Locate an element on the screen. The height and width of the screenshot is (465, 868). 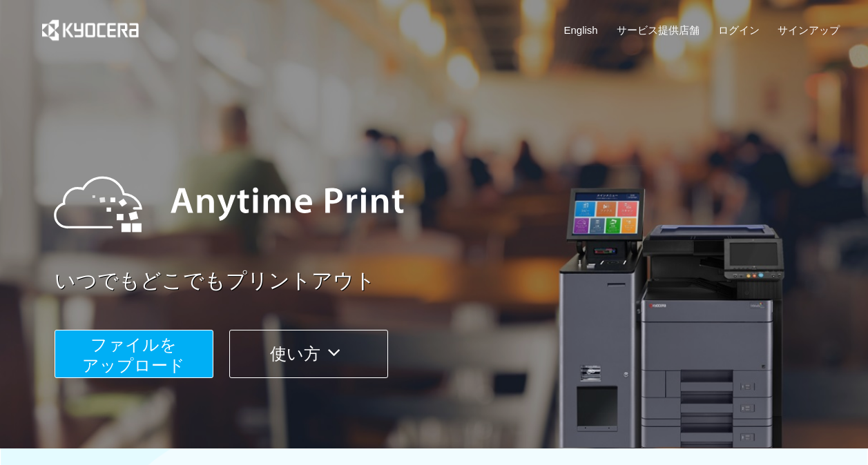
button: 使い方 is located at coordinates (309, 354).